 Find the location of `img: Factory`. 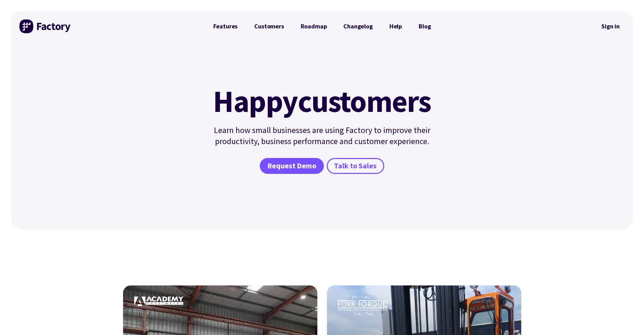

img: Factory is located at coordinates (46, 26).